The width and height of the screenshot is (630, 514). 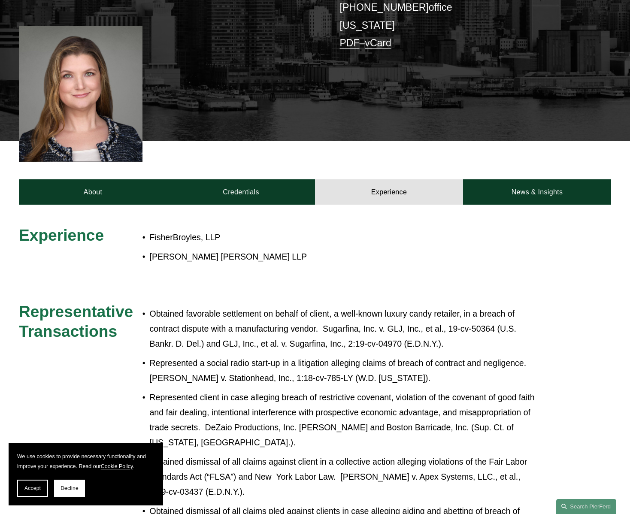 I want to click on p: FisherBroyles, LLP, so click(x=343, y=237).